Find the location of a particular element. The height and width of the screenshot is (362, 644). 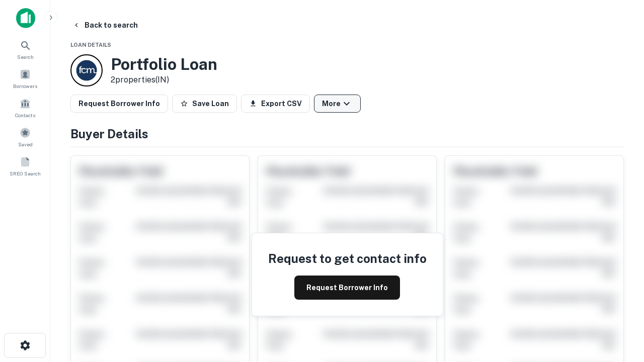

img: capitalize-icon.png is located at coordinates (25, 18).